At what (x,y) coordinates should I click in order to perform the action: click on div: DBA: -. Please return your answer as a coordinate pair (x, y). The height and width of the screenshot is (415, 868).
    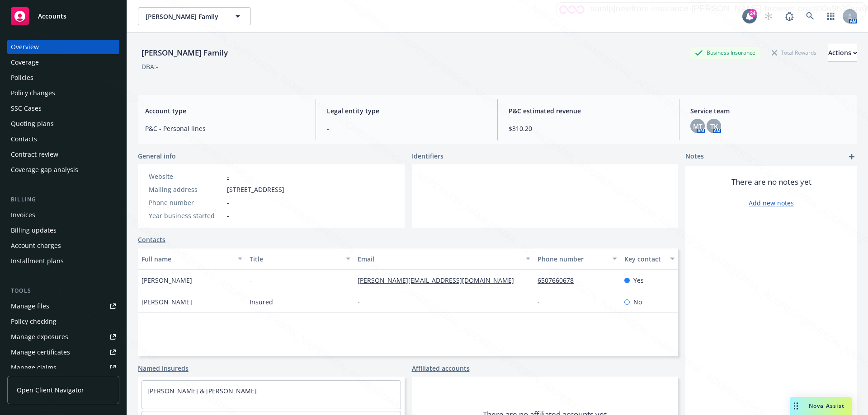
    Looking at the image, I should click on (150, 67).